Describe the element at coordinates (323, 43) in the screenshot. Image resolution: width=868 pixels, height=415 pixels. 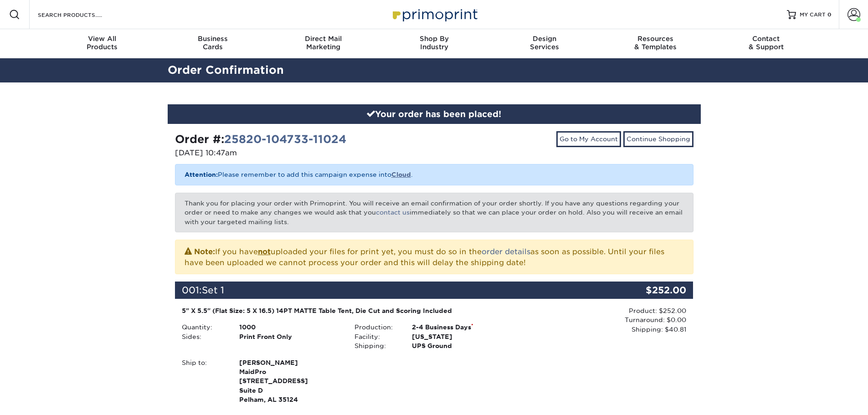
I see `div: Marketing` at that location.